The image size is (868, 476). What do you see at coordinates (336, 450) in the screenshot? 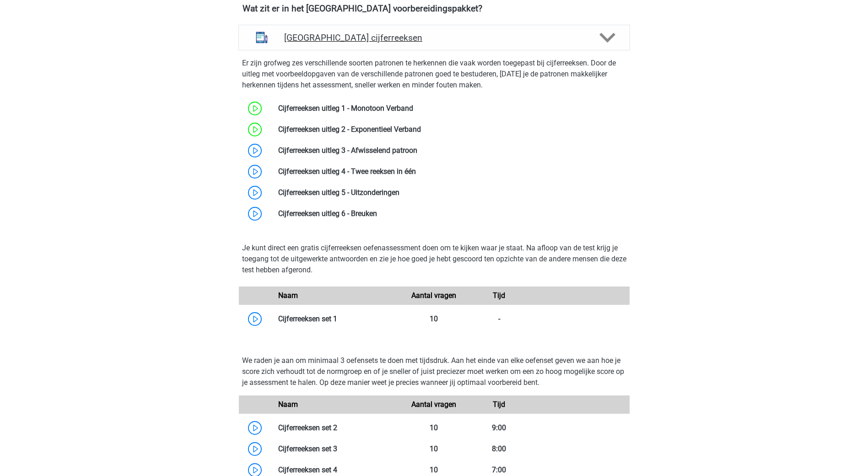
I see `div: Cijferreeksen set 3` at bounding box center [336, 450].